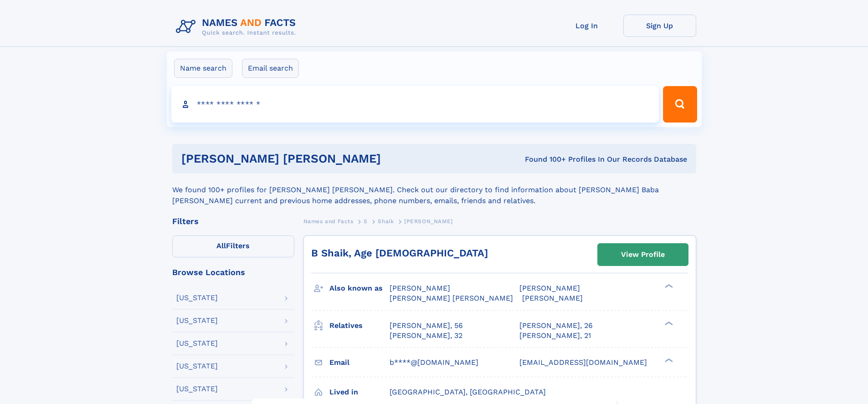  Describe the element at coordinates (570, 159) in the screenshot. I see `div: Found 100+ Profiles In Our Records Database` at that location.